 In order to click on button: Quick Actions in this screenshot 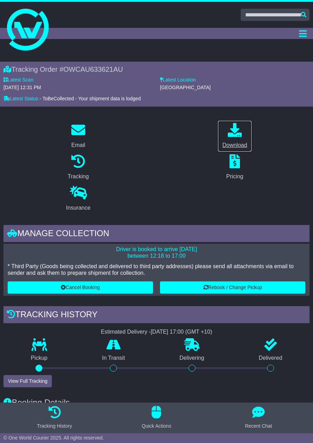, I will do `click(157, 418)`.